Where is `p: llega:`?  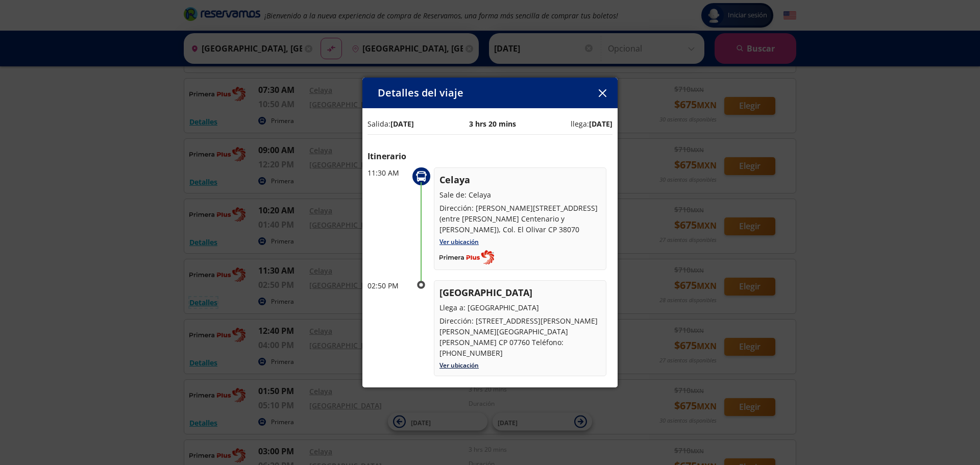
p: llega: is located at coordinates (591, 123).